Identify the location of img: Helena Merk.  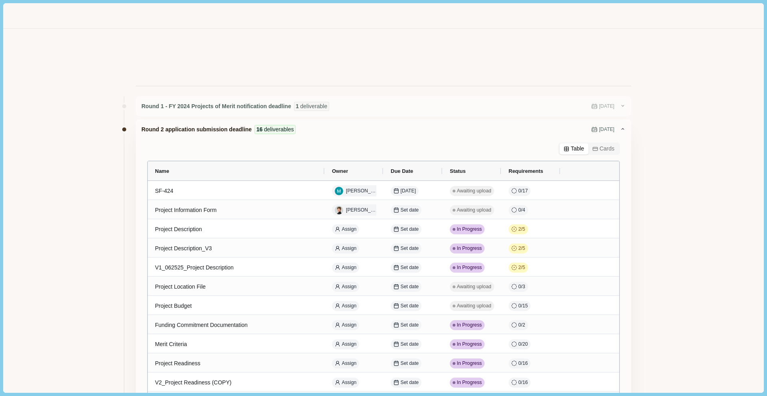
(339, 210).